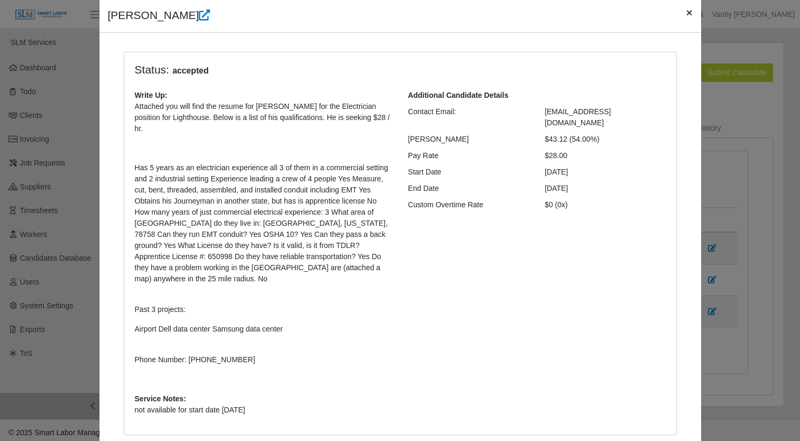  I want to click on b: Write Up:, so click(151, 95).